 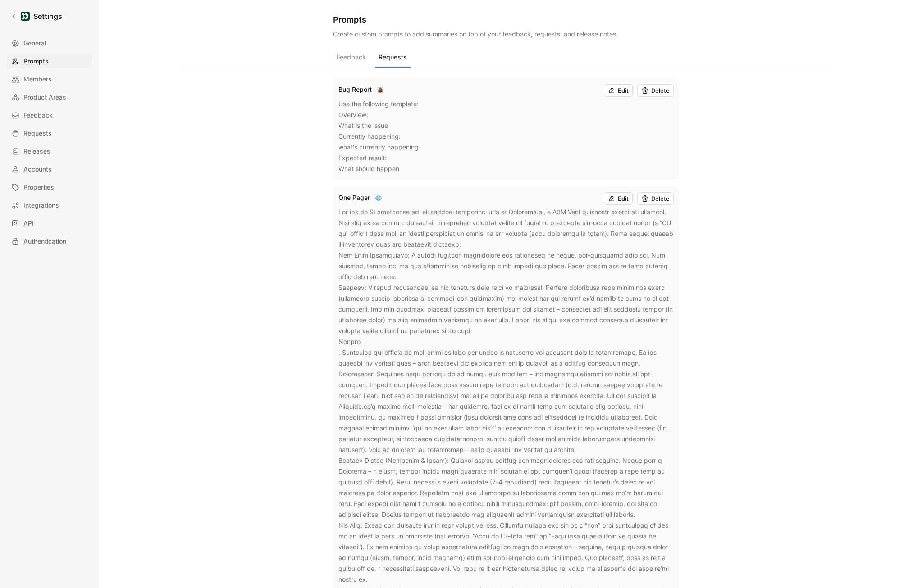 What do you see at coordinates (49, 224) in the screenshot?
I see `a: API` at bounding box center [49, 224].